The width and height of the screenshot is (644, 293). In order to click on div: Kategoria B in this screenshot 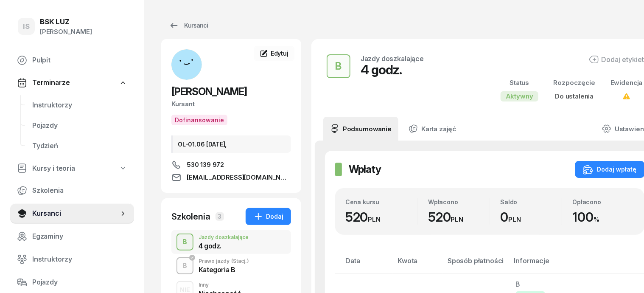, I will do `click(223, 270)`.